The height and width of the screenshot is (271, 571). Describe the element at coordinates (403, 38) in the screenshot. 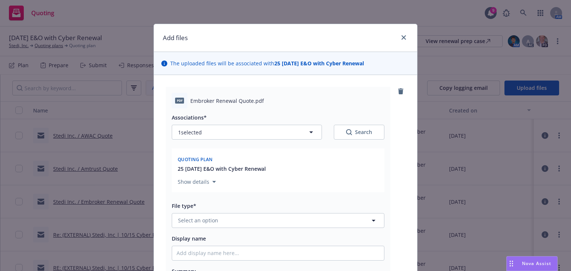

I see `a: close` at that location.